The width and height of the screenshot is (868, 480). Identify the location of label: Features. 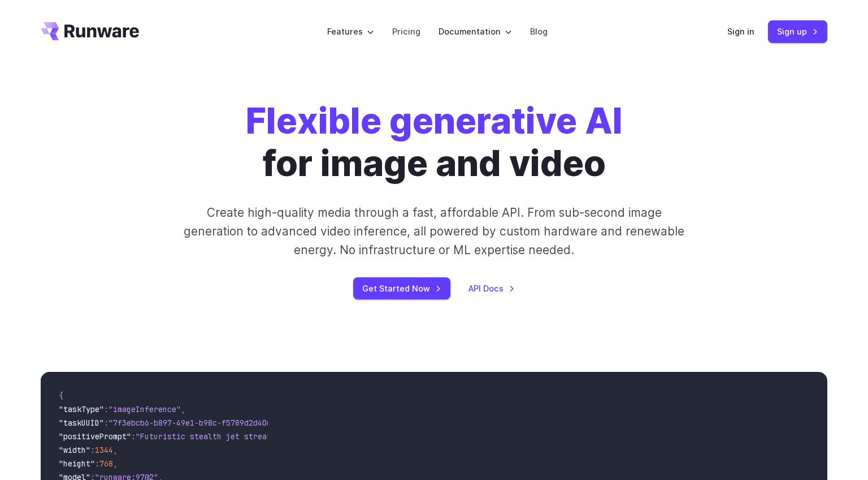
(351, 31).